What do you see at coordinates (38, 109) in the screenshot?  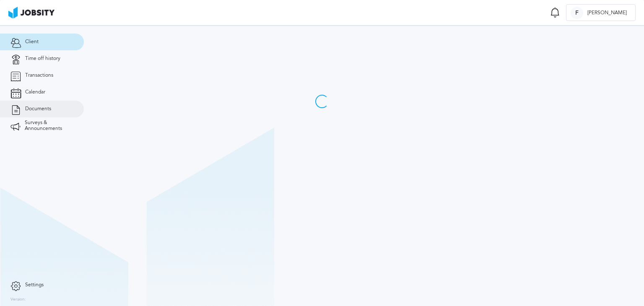 I see `span: Documents` at bounding box center [38, 109].